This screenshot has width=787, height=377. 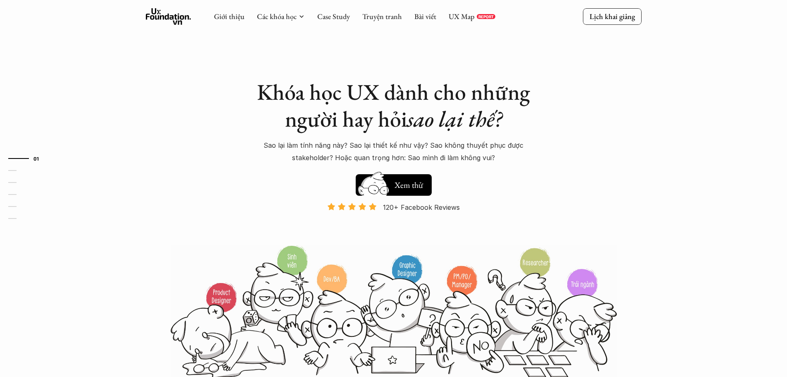 What do you see at coordinates (334, 16) in the screenshot?
I see `a: Case Study` at bounding box center [334, 16].